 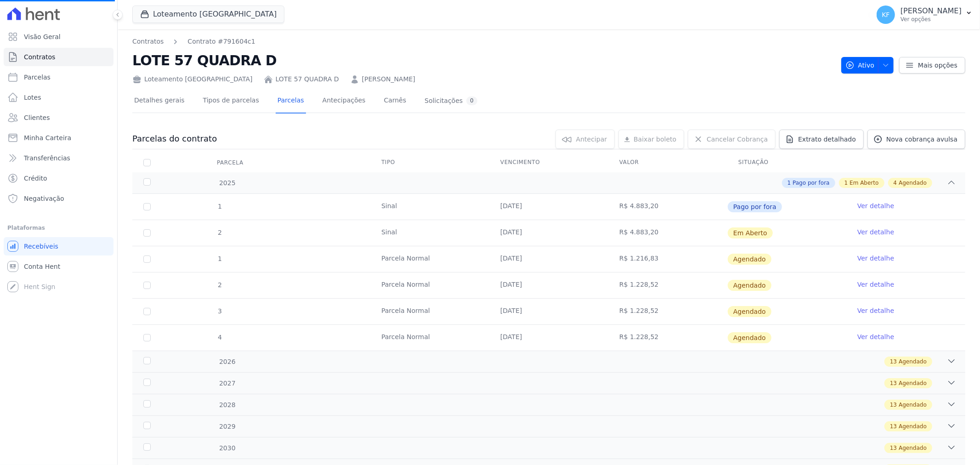 What do you see at coordinates (227, 183) in the screenshot?
I see `span: 2025` at bounding box center [227, 183].